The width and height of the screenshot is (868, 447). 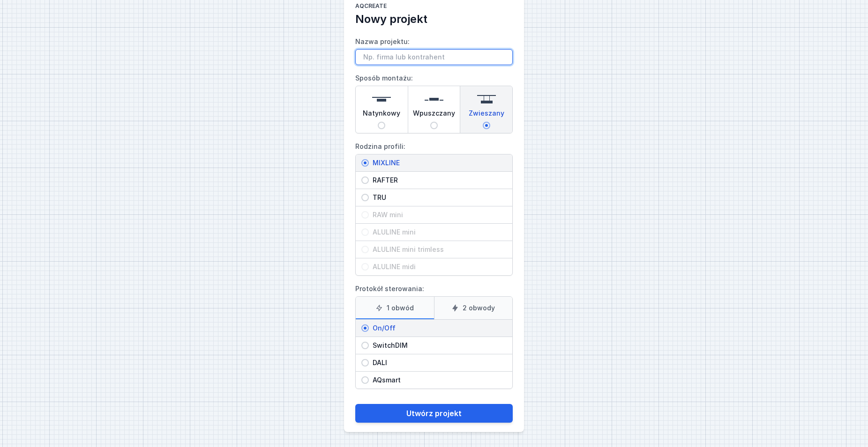 What do you see at coordinates (434, 57) in the screenshot?
I see `input: Nazwa projektu:` at bounding box center [434, 57].